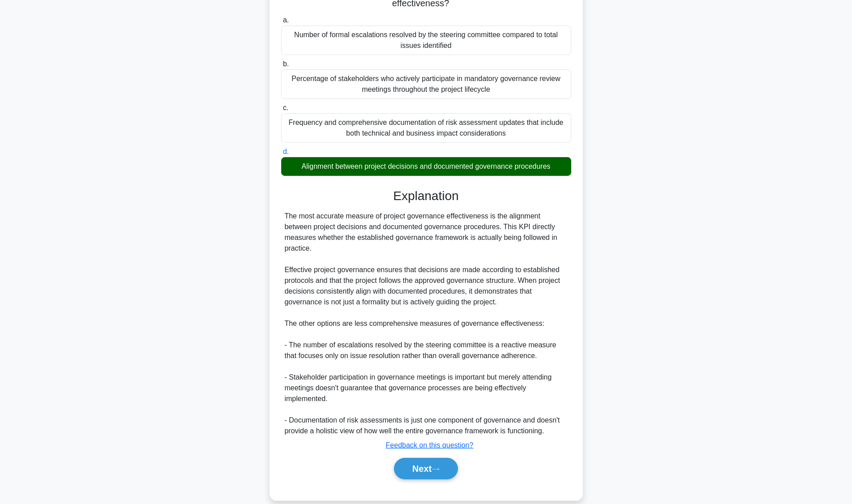 This screenshot has height=504, width=852. What do you see at coordinates (426, 196) in the screenshot?
I see `h3: Explanation` at bounding box center [426, 196].